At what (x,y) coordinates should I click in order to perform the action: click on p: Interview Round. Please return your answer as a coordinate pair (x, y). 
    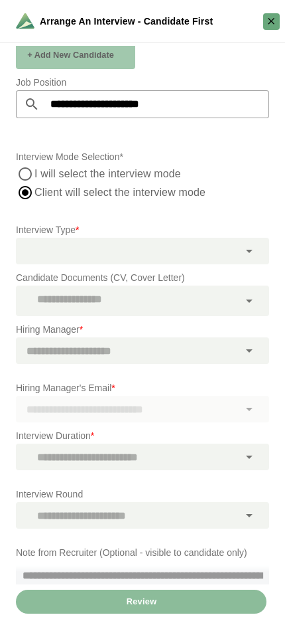
    Looking at the image, I should click on (143, 494).